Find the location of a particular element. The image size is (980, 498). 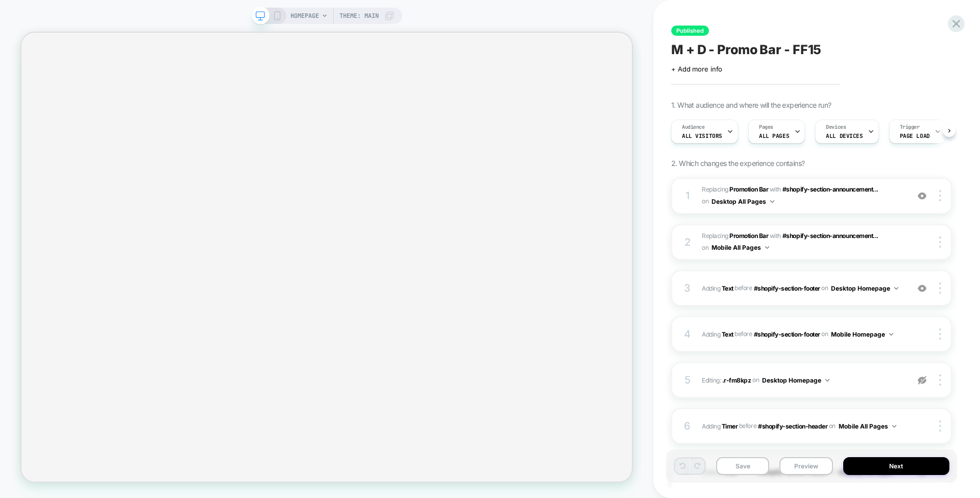

img: eye is located at coordinates (922, 380).